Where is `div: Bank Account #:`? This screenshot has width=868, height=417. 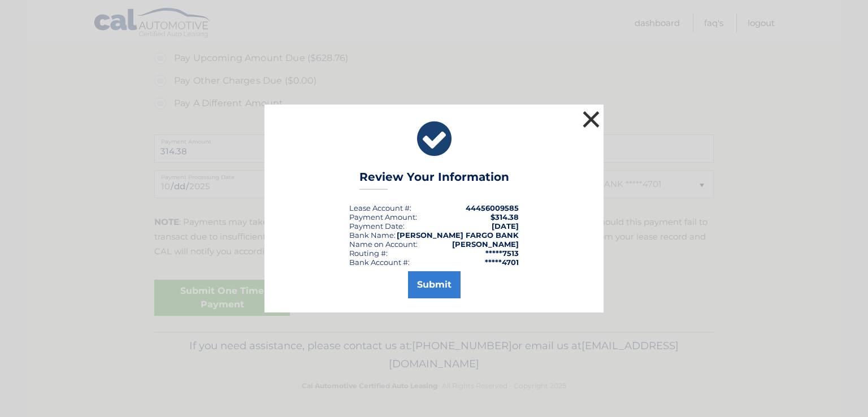
div: Bank Account #: is located at coordinates (379, 262).